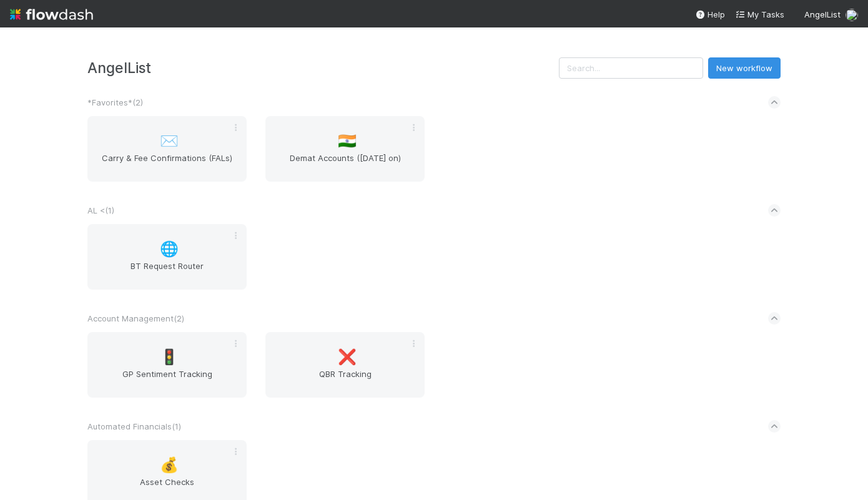  Describe the element at coordinates (51, 14) in the screenshot. I see `img: logo-inverted-e16ddd16eac7371096b0.svg` at that location.